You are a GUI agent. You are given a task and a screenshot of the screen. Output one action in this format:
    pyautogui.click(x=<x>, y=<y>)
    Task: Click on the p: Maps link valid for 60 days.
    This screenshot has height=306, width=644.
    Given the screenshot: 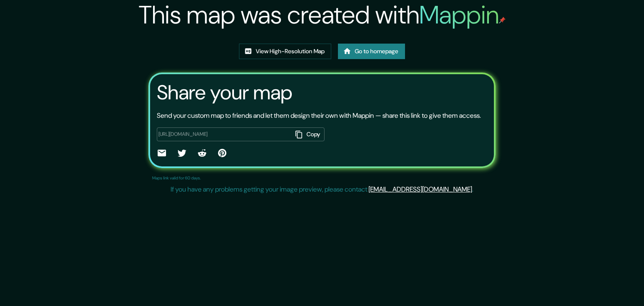 What is the action you would take?
    pyautogui.click(x=176, y=178)
    